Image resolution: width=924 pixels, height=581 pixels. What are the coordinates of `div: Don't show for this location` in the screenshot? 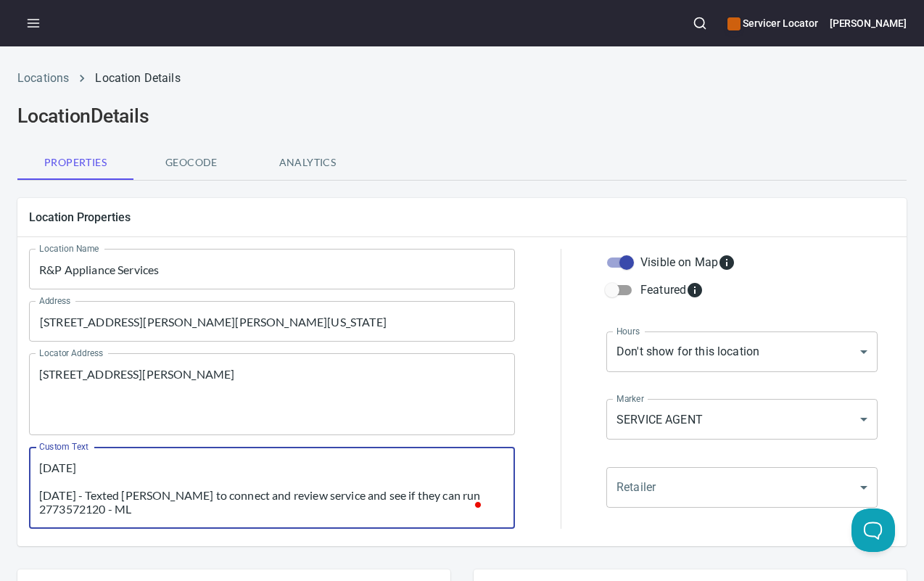 It's located at (742, 352).